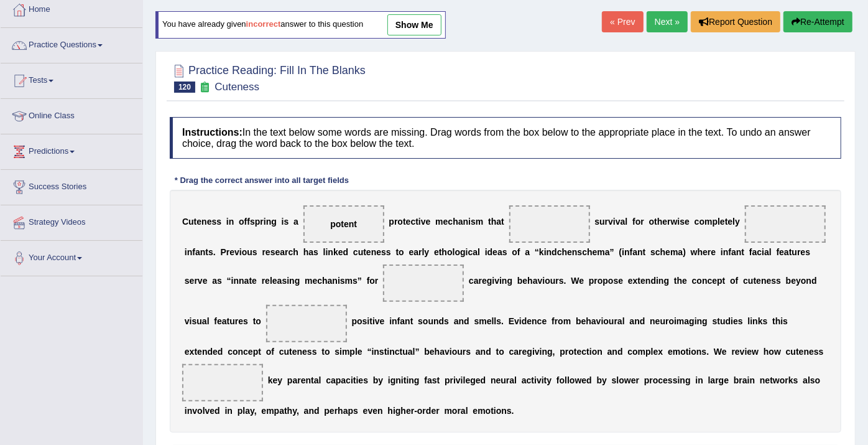 The width and height of the screenshot is (868, 445). I want to click on a: Online Class, so click(71, 115).